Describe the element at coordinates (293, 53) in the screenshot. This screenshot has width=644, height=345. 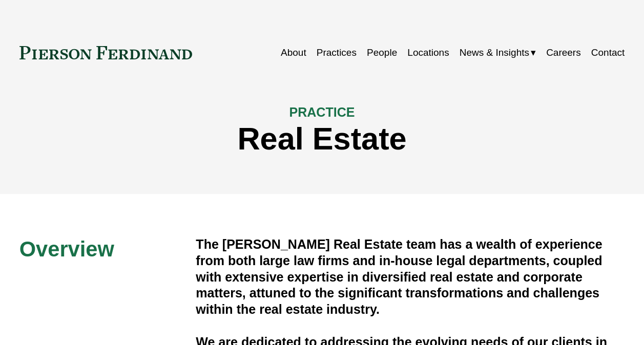
I see `a: About` at that location.